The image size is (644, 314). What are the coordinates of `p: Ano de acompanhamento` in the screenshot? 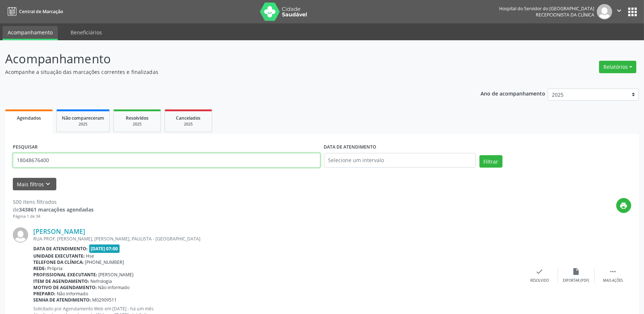 It's located at (513, 93).